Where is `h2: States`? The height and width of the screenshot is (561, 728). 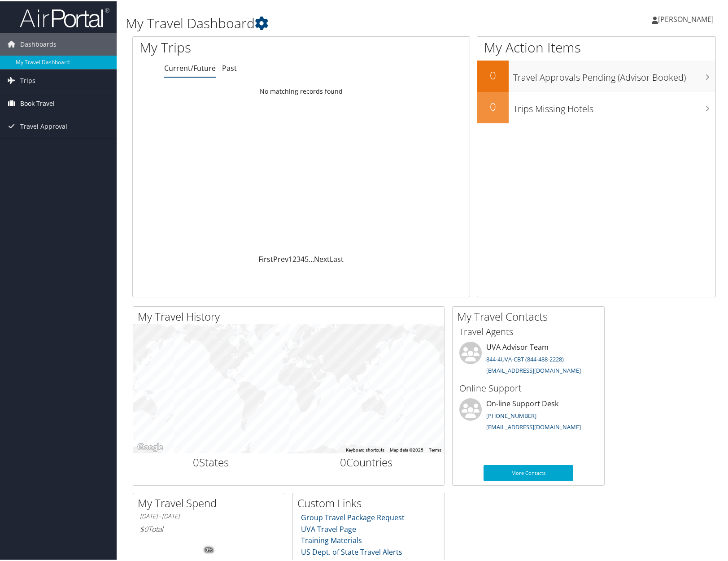
h2: States is located at coordinates (210, 461).